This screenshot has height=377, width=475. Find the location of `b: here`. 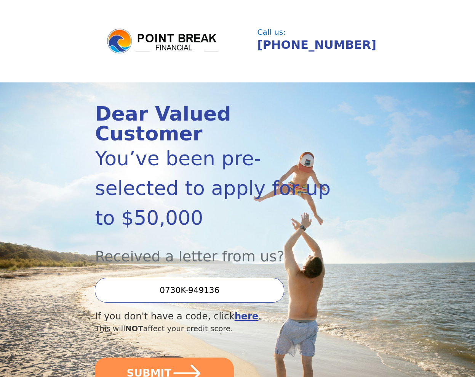

b: here is located at coordinates (247, 316).